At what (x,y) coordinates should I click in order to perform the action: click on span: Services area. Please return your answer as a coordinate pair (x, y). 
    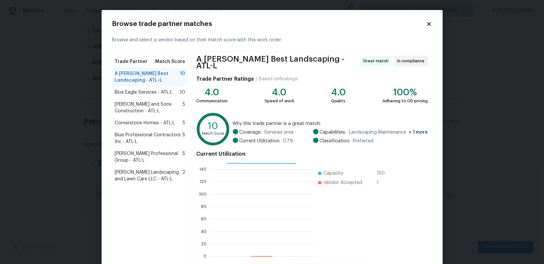
    Looking at the image, I should click on (279, 132).